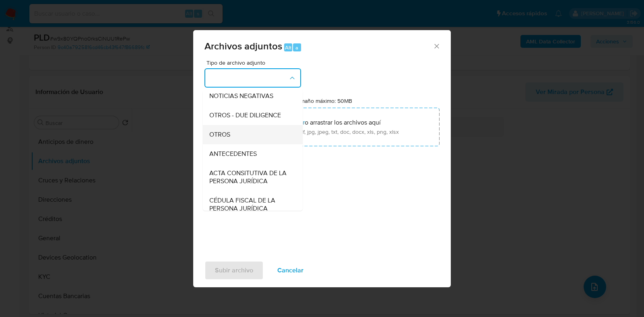 This screenshot has height=317, width=644. Describe the element at coordinates (290, 270) in the screenshot. I see `span: Cancelar` at that location.